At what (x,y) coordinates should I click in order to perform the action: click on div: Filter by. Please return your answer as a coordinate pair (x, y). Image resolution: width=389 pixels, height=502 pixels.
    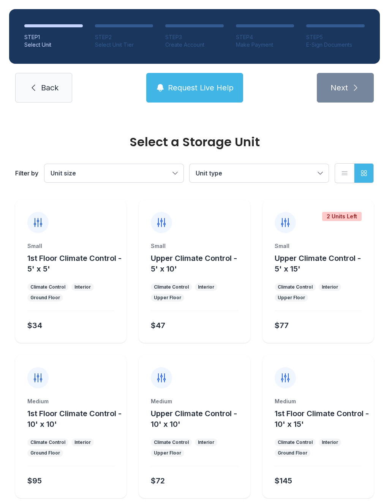
    Looking at the image, I should click on (27, 173).